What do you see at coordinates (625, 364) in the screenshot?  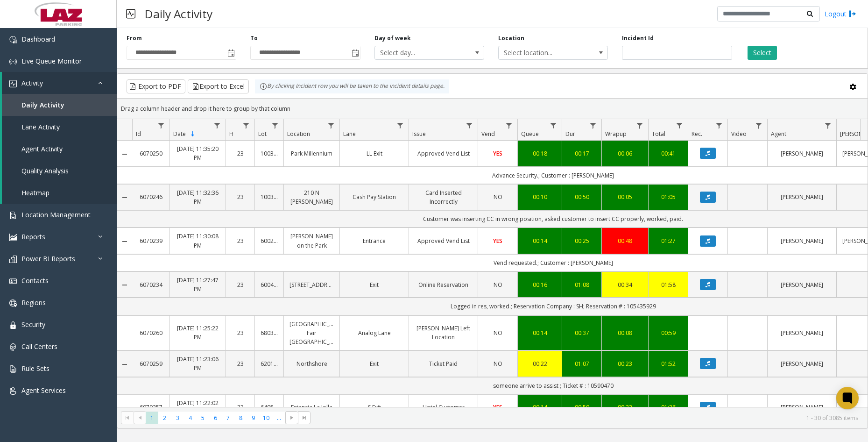 I see `a: 00:23` at bounding box center [625, 364].